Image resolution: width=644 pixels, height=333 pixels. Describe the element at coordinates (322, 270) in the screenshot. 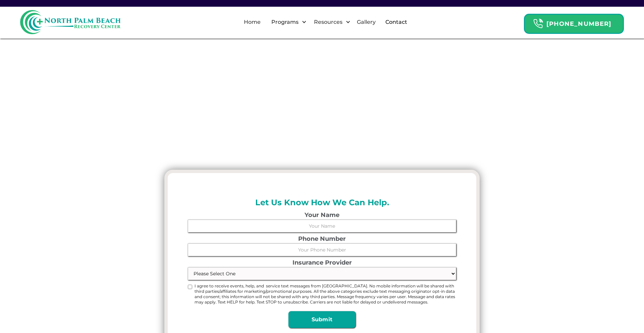

I see `form: Name, Number` at that location.